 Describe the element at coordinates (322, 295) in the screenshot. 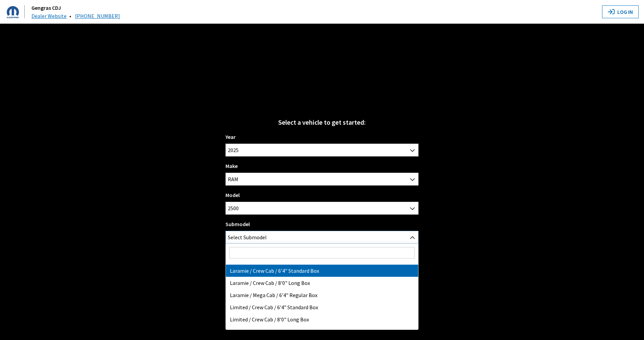

I see `li: Laramie / Mega Cab / 6'4" Regular Box` at that location.